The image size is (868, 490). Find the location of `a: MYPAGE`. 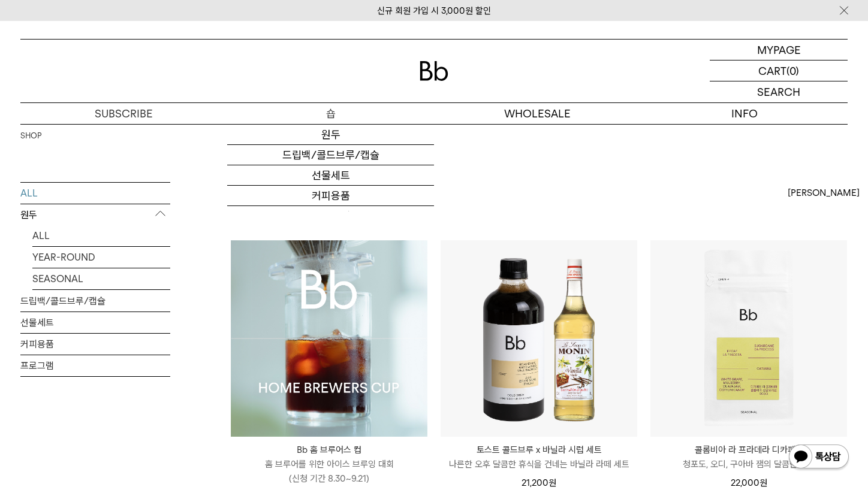

a: MYPAGE is located at coordinates (779, 50).